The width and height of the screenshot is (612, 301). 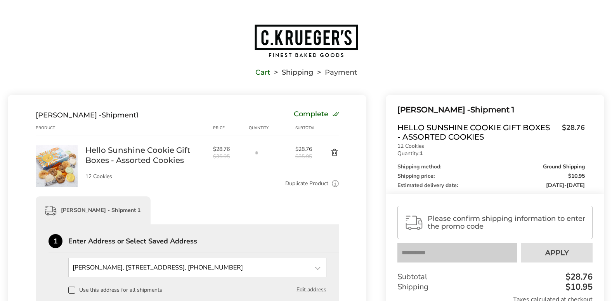 What do you see at coordinates (57, 166) in the screenshot?
I see `img: Hello Sunshine Cookie Gift Boxes - Assorted Cookies` at bounding box center [57, 166].